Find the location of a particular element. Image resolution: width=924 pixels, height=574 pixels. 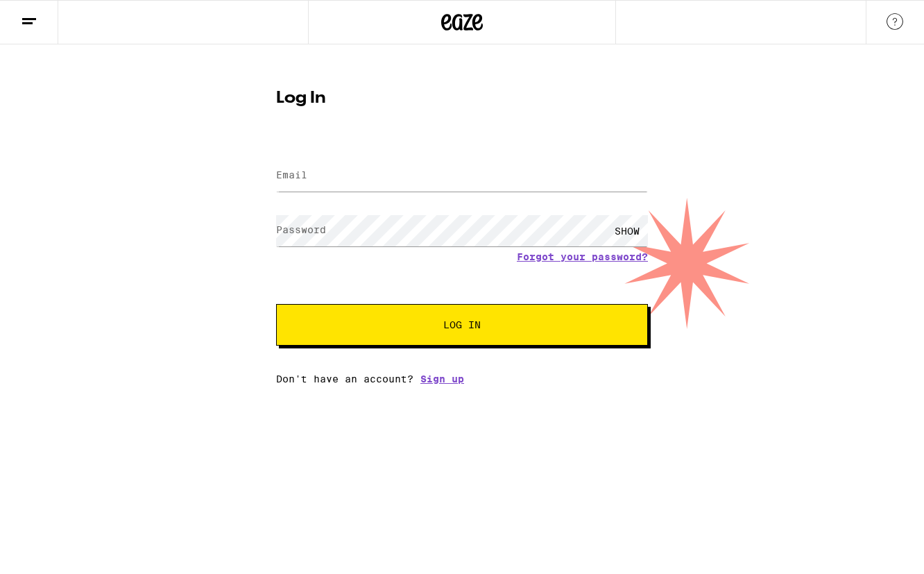

a: Sign up is located at coordinates (442, 379).